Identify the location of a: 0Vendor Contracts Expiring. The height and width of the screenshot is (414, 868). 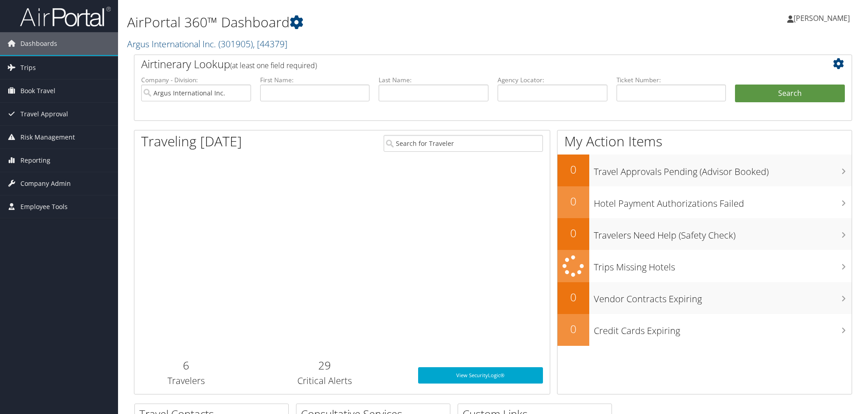
(704, 298).